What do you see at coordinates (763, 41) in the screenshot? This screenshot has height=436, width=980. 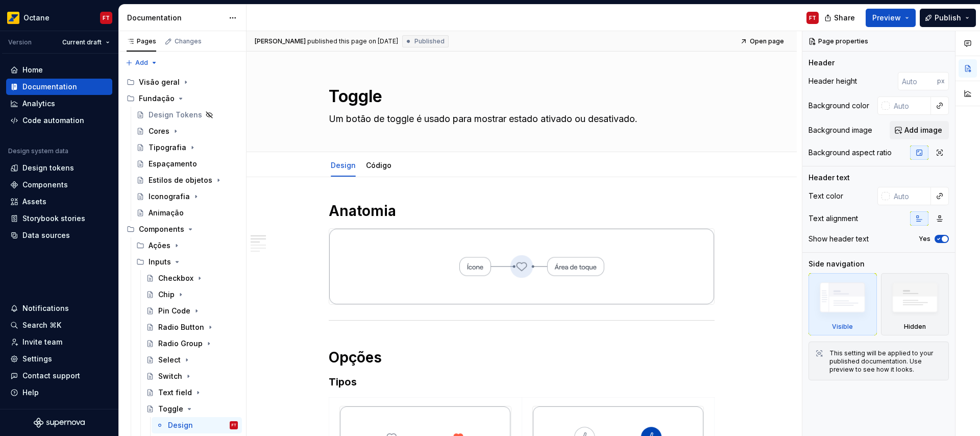 I see `a: Open page` at bounding box center [763, 41].